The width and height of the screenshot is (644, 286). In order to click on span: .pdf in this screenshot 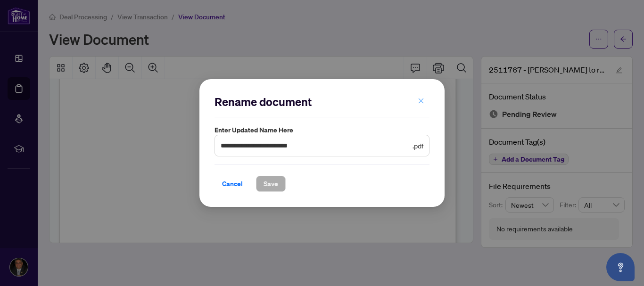, I will do `click(418, 145)`.